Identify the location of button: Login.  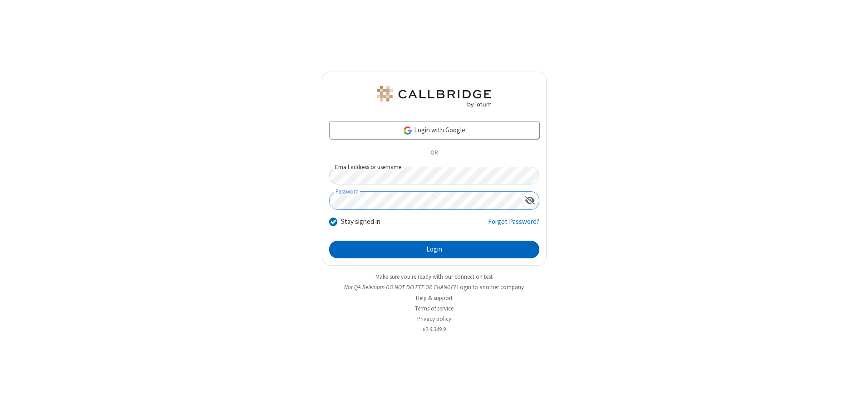
(434, 250).